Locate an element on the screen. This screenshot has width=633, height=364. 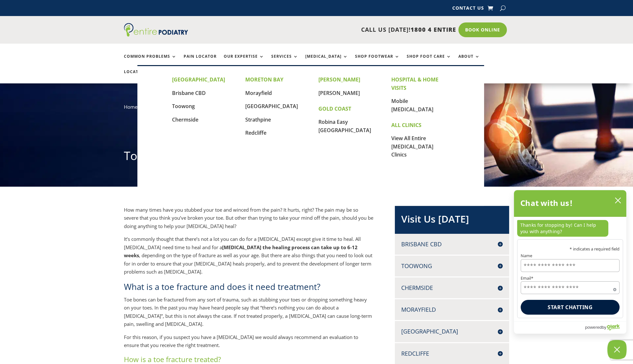
strong: ALL CLINICS is located at coordinates (406, 125).